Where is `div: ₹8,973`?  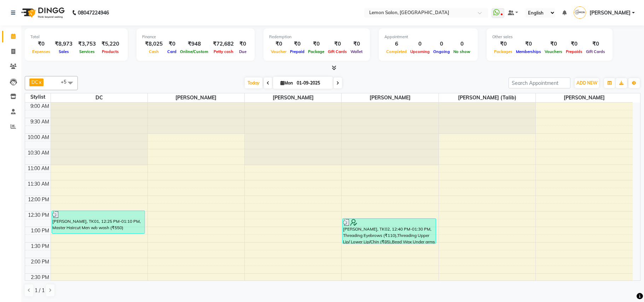 div: ₹8,973 is located at coordinates (63, 44).